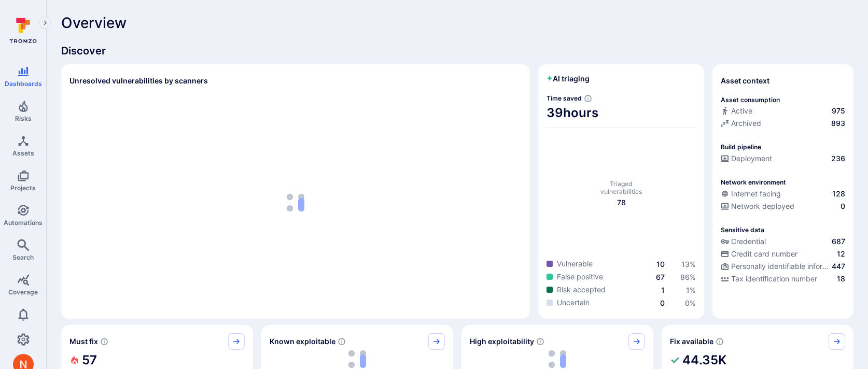 Image resolution: width=868 pixels, height=369 pixels. I want to click on a: Network deployed0, so click(783, 206).